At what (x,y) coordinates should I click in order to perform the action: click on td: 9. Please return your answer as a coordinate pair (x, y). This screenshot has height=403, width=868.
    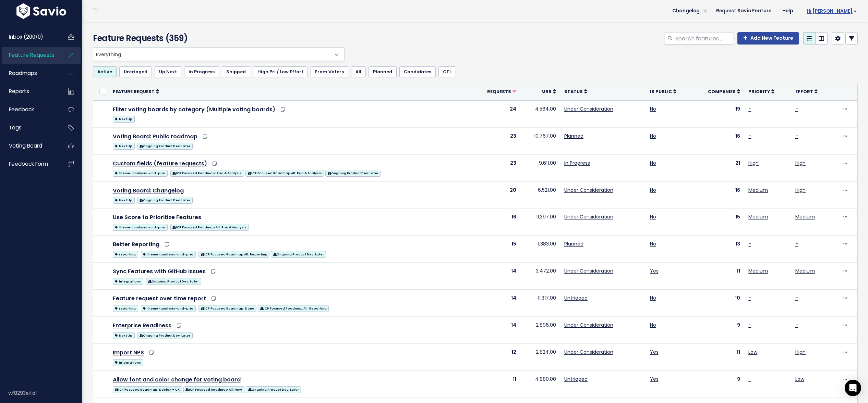
    Looking at the image, I should click on (718, 330).